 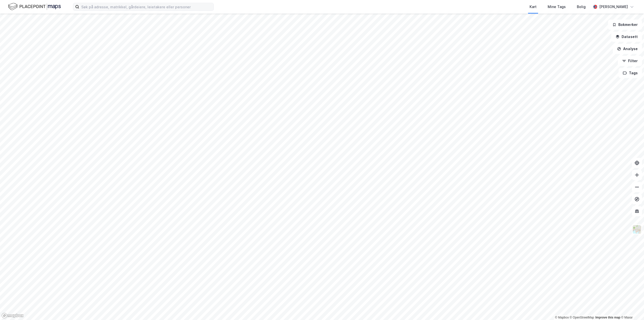 What do you see at coordinates (13, 315) in the screenshot?
I see `a: Mapbox homepage` at bounding box center [13, 315].